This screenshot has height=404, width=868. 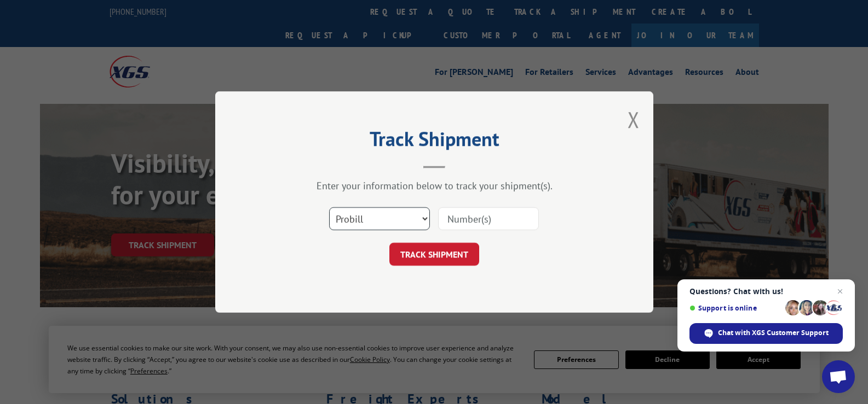 I want to click on h2: Track Shipment, so click(x=434, y=142).